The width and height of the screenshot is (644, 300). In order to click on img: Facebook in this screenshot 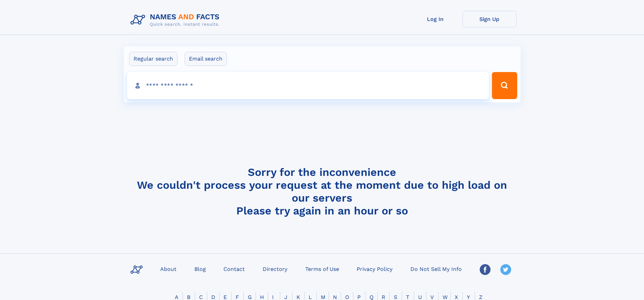, I will do `click(485, 270)`.